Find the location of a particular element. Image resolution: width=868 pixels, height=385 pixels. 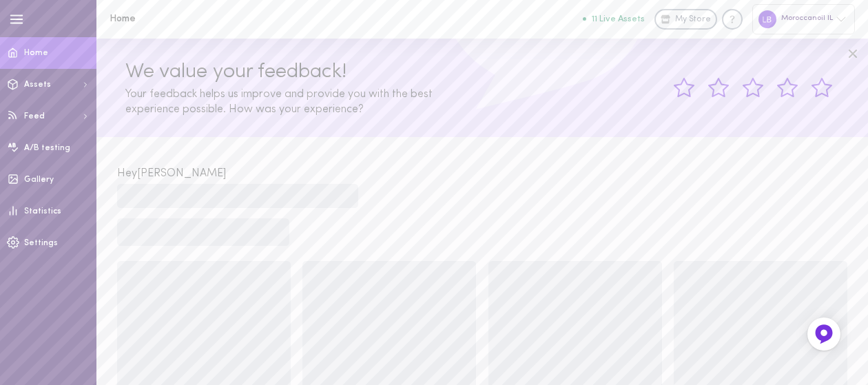

span: Assets is located at coordinates (37, 84).